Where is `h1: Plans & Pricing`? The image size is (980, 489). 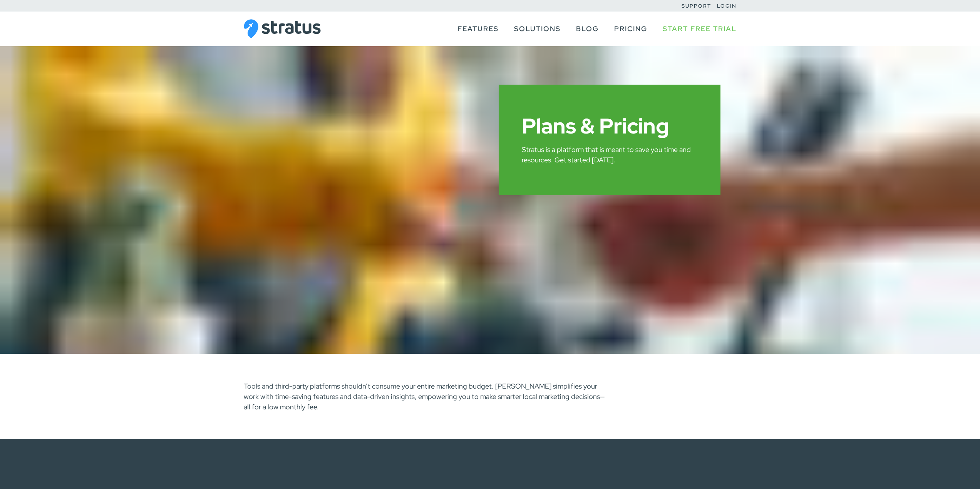
h1: Plans & Pricing is located at coordinates (610, 126).